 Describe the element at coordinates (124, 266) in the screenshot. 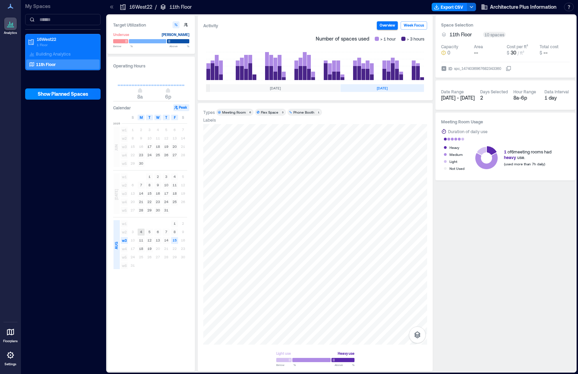

I see `span: w6` at that location.